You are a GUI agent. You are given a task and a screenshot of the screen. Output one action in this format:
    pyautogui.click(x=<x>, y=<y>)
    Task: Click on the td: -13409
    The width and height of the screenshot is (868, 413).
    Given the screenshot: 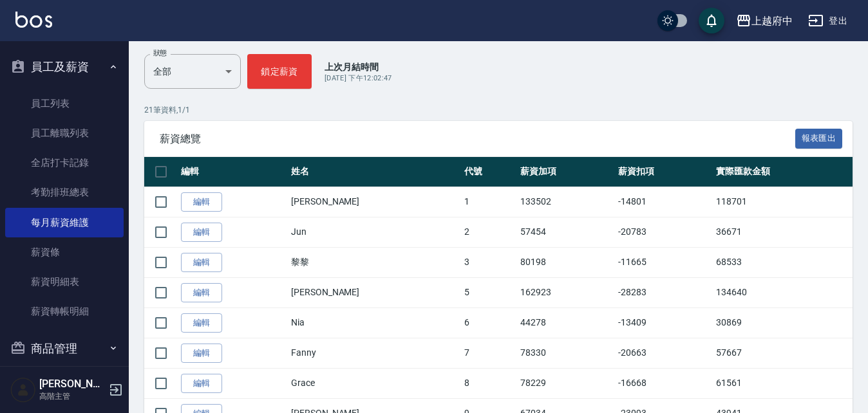 What is the action you would take?
    pyautogui.click(x=664, y=323)
    